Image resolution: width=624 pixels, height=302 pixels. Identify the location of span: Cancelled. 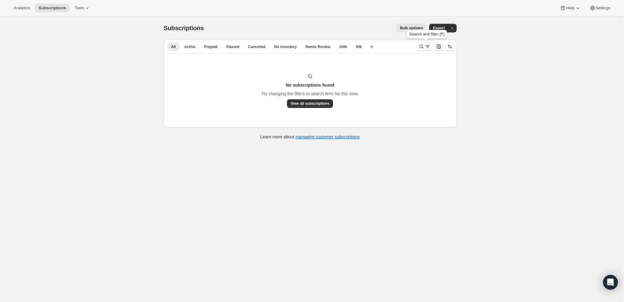
(257, 47).